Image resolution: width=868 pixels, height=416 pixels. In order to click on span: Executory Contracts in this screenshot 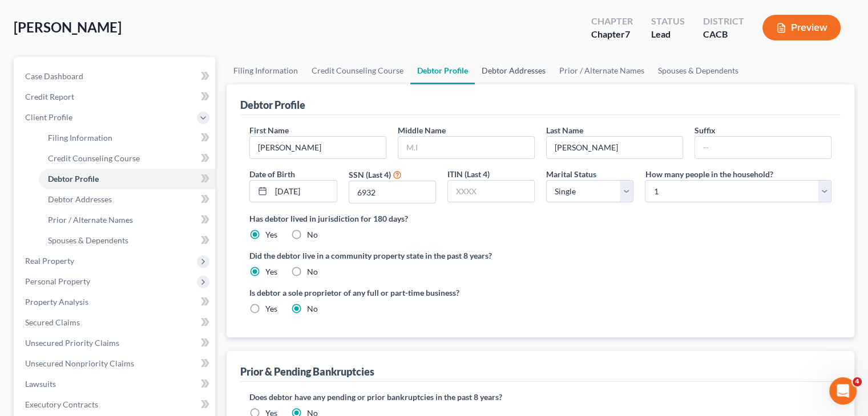, I will do `click(62, 404)`.